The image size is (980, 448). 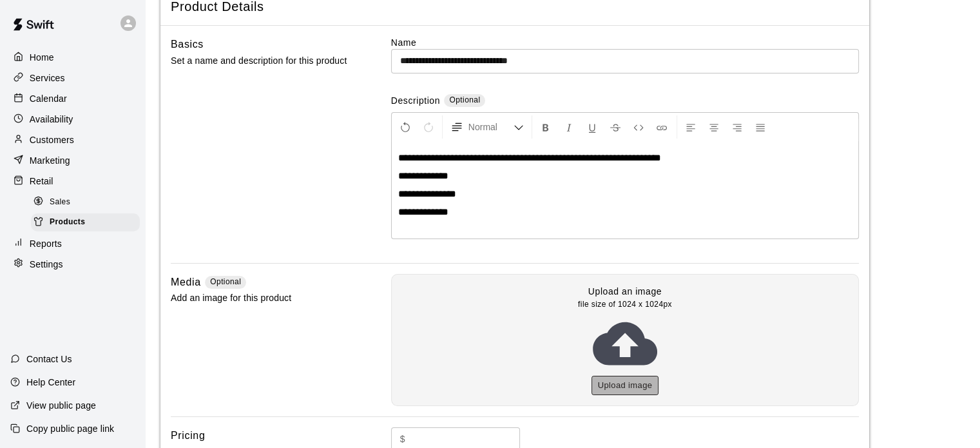 I want to click on h6: Basics, so click(x=187, y=45).